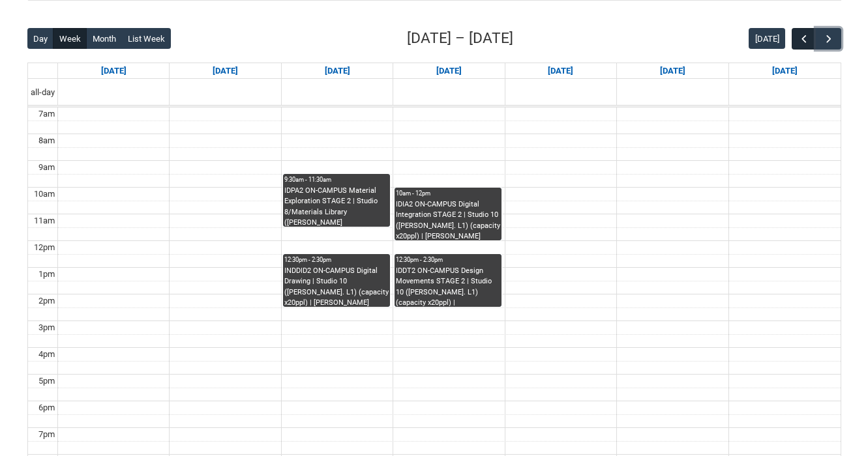 The width and height of the screenshot is (868, 456). What do you see at coordinates (784, 71) in the screenshot?
I see `a: Go to September 20, 2025` at bounding box center [784, 71].